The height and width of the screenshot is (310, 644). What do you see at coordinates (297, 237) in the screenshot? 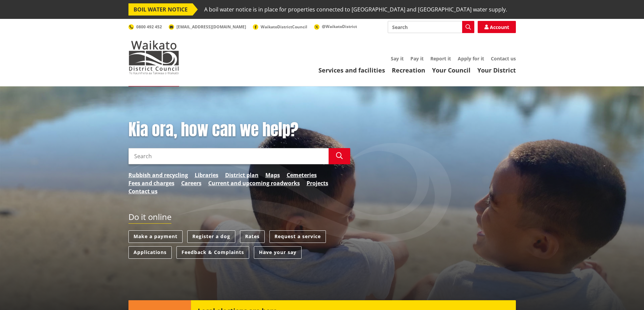
I see `a: Request a service` at bounding box center [297, 237].